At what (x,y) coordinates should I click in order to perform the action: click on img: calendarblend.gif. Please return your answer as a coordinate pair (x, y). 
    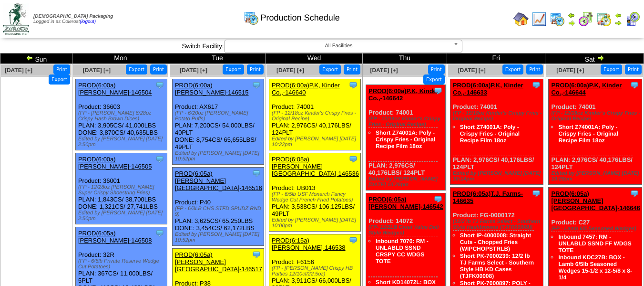
    Looking at the image, I should click on (586, 19).